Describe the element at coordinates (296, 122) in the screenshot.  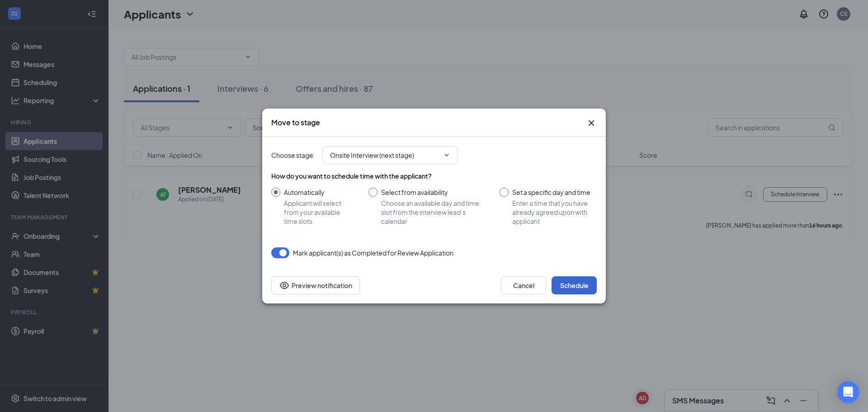
I see `h3: Move to stage` at that location.